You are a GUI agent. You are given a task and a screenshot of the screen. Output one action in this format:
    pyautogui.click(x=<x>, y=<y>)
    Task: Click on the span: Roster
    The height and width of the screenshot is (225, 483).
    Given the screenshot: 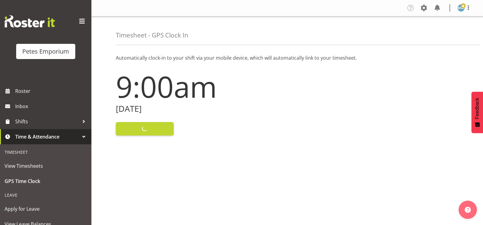 What is the action you would take?
    pyautogui.click(x=52, y=91)
    